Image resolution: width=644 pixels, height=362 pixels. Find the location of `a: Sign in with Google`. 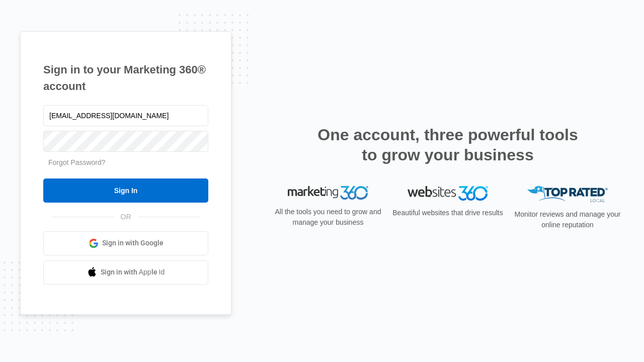

a: Sign in with Google is located at coordinates (126, 244).